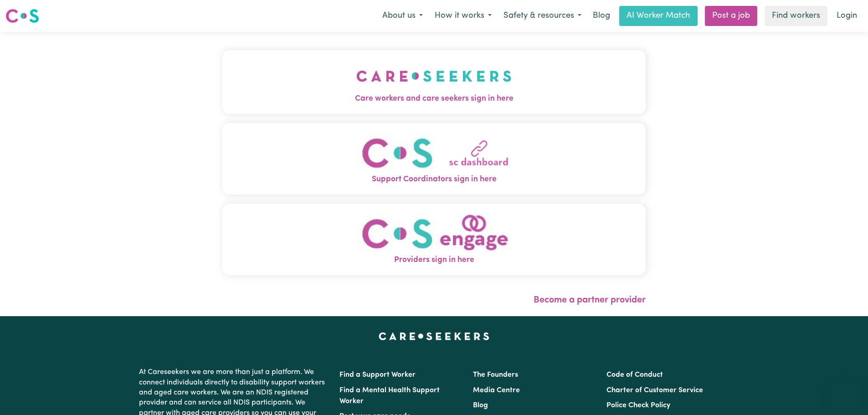 This screenshot has height=415, width=868. What do you see at coordinates (731, 16) in the screenshot?
I see `a: Post a job` at bounding box center [731, 16].